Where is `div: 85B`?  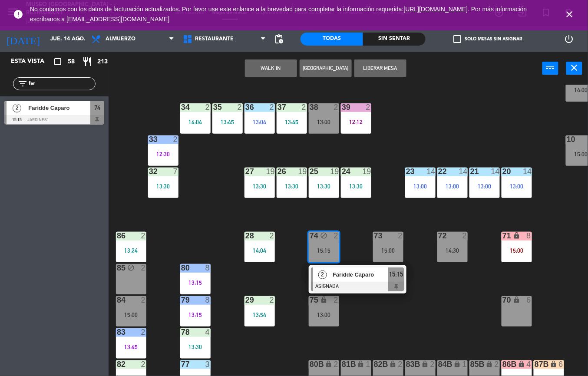 div: 85B is located at coordinates (470, 364).